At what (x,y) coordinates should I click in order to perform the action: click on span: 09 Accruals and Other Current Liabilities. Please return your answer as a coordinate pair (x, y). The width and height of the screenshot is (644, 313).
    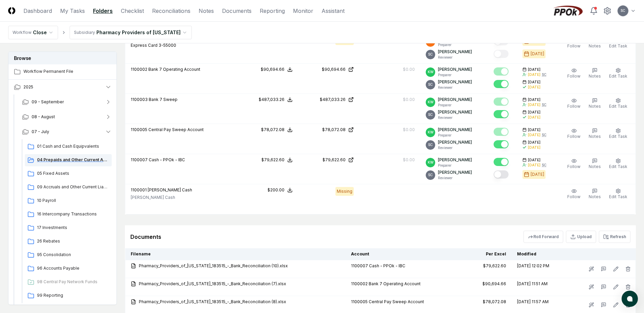
    Looking at the image, I should click on (73, 187).